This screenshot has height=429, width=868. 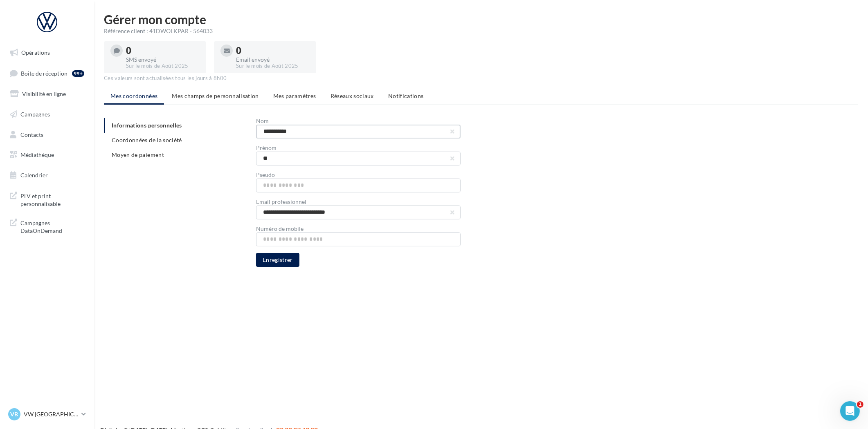 What do you see at coordinates (406, 95) in the screenshot?
I see `span: Notifications` at bounding box center [406, 95].